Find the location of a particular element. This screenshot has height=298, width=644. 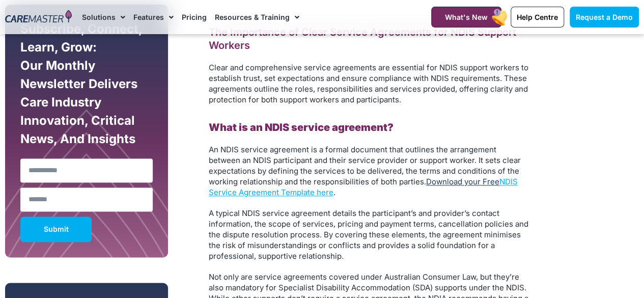

a: Request a Demo is located at coordinates (604, 17).